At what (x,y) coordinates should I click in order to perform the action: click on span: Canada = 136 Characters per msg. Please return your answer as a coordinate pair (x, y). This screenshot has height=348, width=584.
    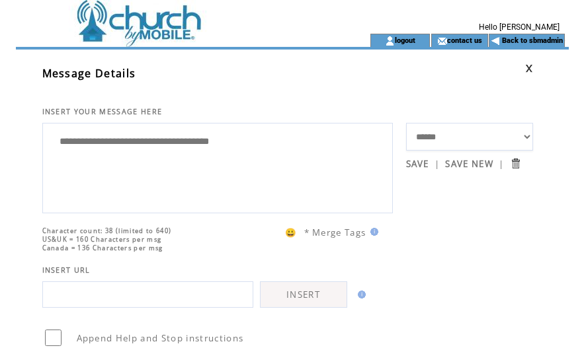
    Looking at the image, I should click on (102, 248).